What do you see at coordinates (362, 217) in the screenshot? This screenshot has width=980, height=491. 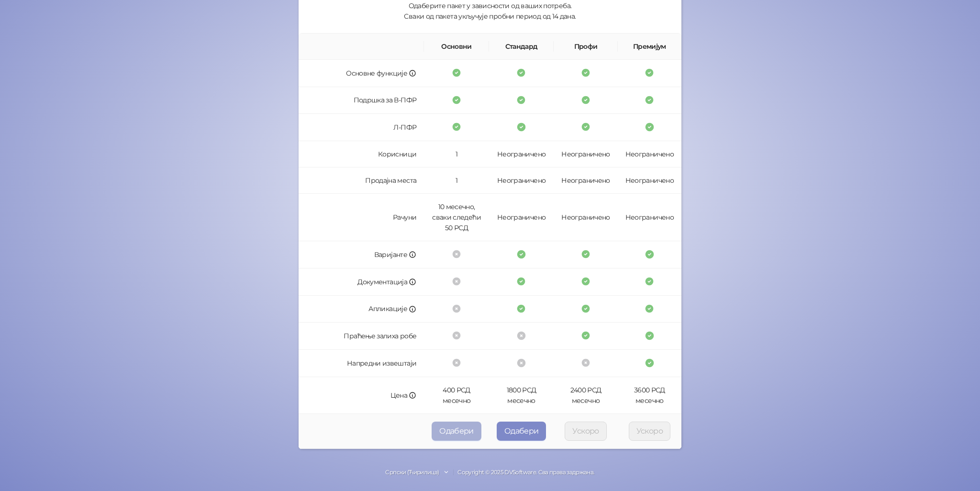 I see `td: Рачуни` at bounding box center [362, 217].